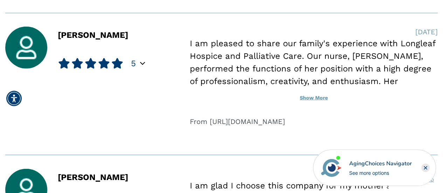 The height and width of the screenshot is (193, 443). I want to click on div: Accessibility Menu, so click(14, 98).